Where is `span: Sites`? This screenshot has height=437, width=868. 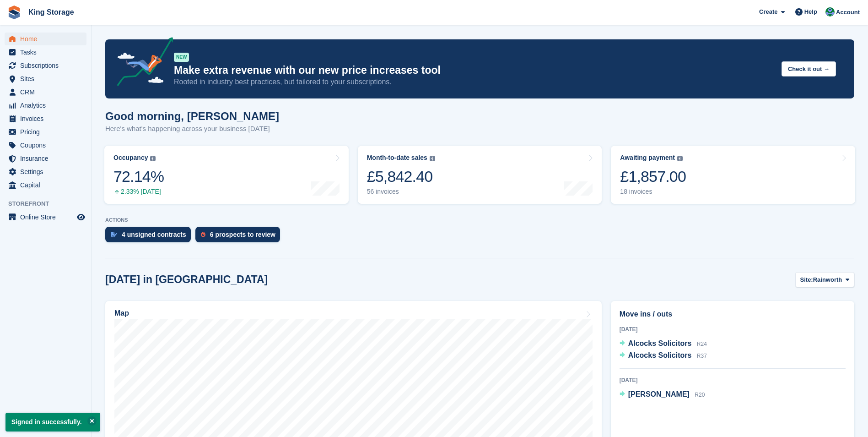
span: Sites is located at coordinates (48, 79).